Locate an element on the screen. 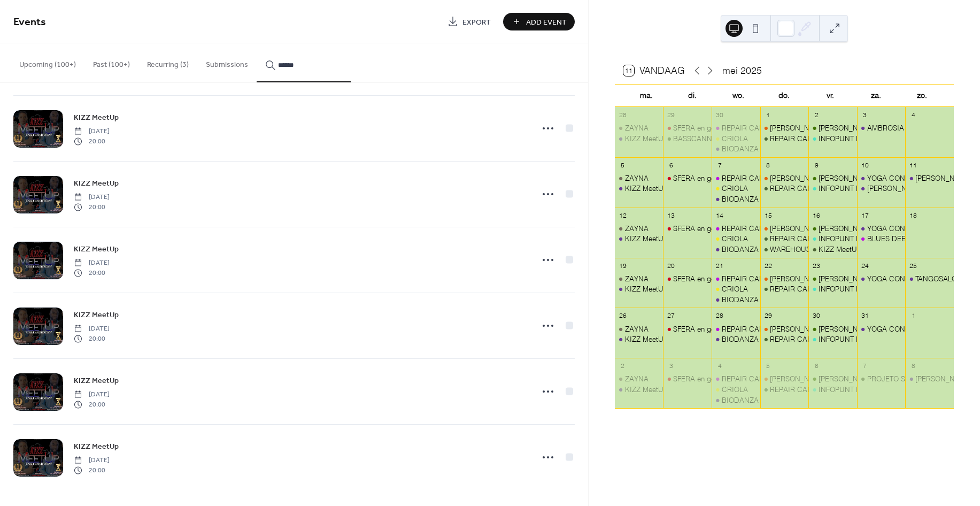  div: 27 is located at coordinates (671, 316).